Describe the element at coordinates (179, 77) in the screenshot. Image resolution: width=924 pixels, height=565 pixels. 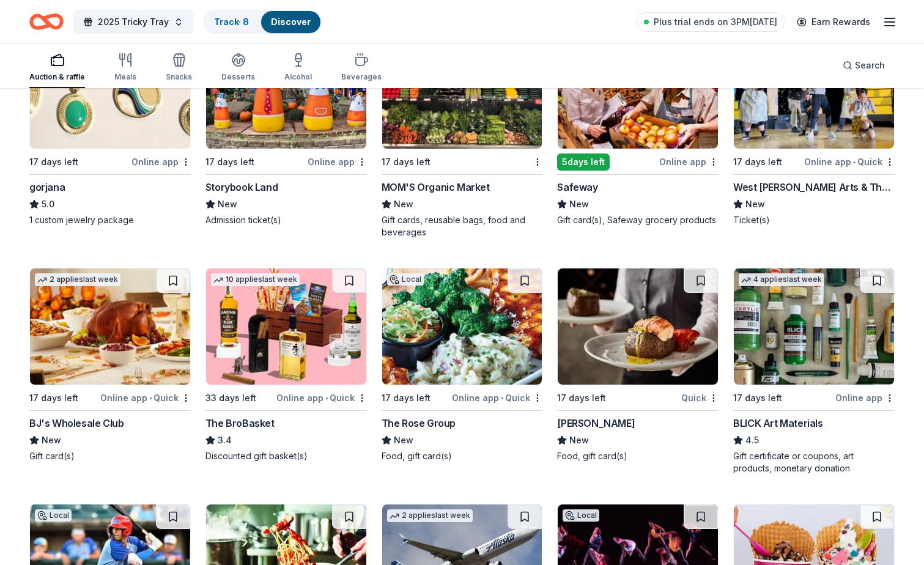
I see `div: Snacks` at that location.